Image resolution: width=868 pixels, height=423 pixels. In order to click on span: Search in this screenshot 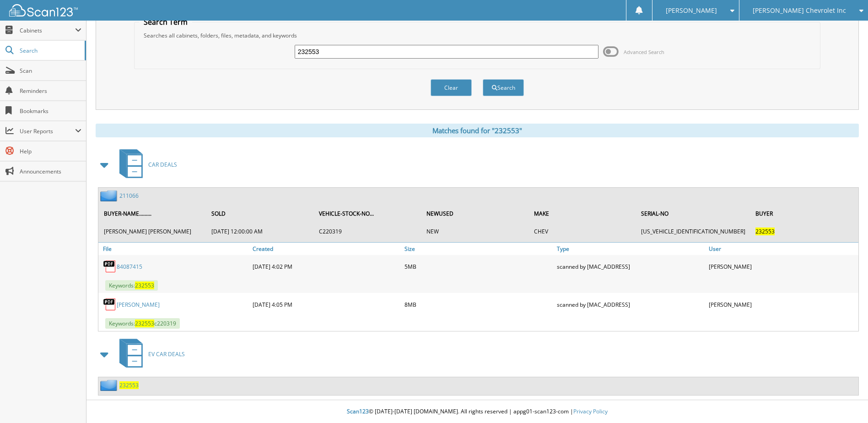, I will do `click(50, 50)`.